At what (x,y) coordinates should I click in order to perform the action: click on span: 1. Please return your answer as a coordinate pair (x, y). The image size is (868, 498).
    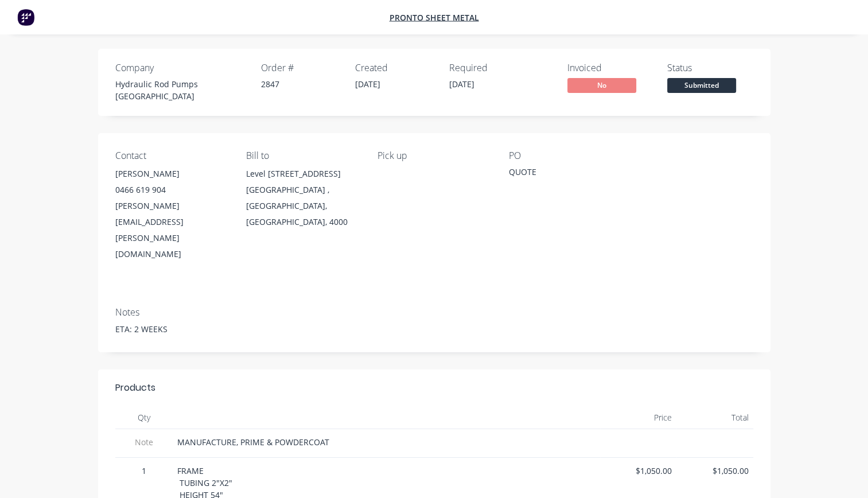
    Looking at the image, I should click on (144, 470).